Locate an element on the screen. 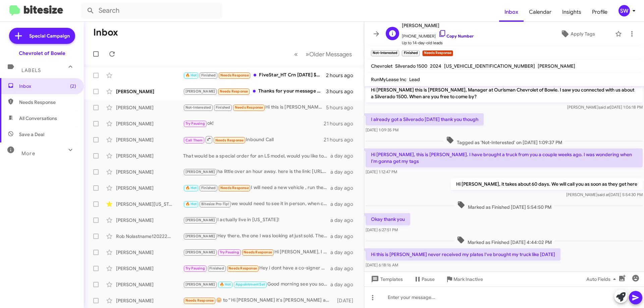 Image resolution: width=644 pixels, height=308 pixels. a: Special Campaign is located at coordinates (42, 36).